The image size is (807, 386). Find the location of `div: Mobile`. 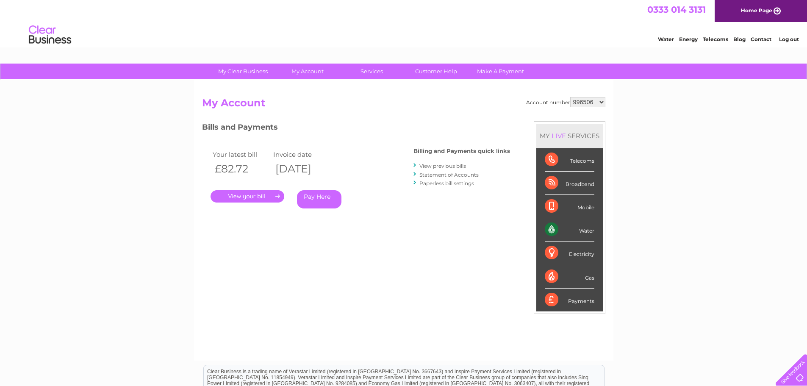

div: Mobile is located at coordinates (569, 206).